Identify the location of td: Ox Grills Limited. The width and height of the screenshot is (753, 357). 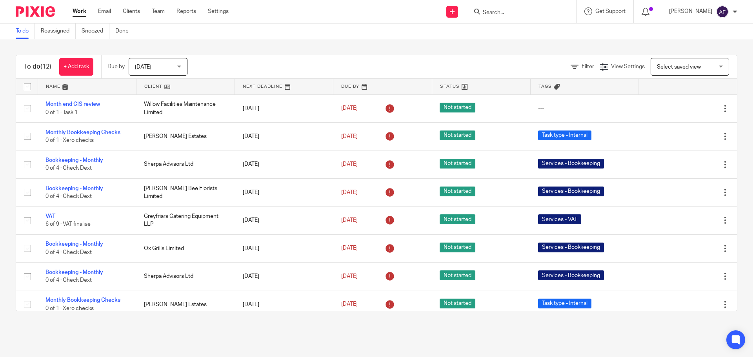
(185, 248).